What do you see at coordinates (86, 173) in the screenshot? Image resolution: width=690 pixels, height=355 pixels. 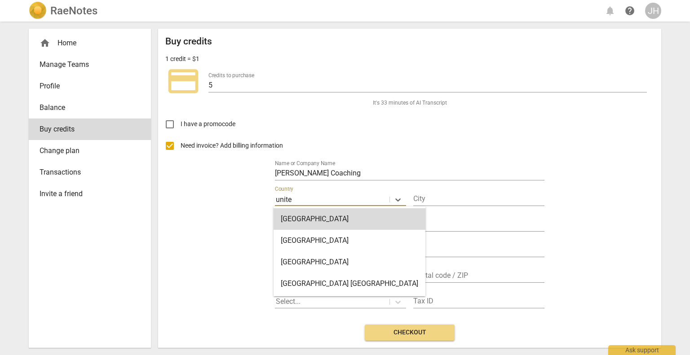 I see `span: Transactions` at bounding box center [86, 173].